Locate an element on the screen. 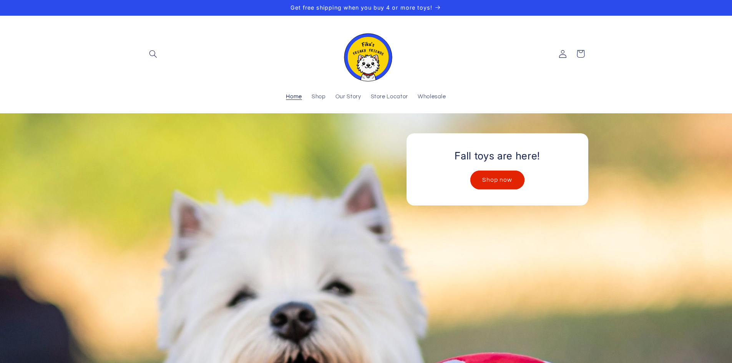 This screenshot has height=363, width=732. img: Fika's Freaky Friends is located at coordinates (366, 54).